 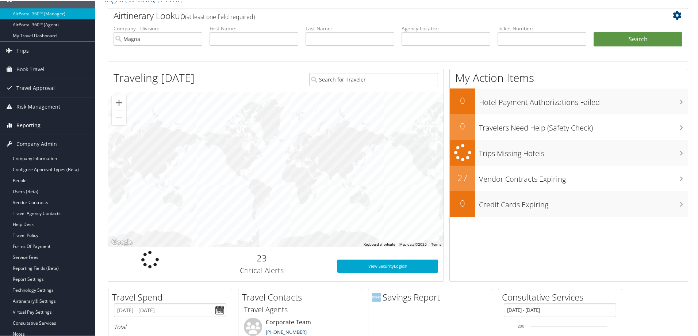 What do you see at coordinates (158, 28) in the screenshot?
I see `label: Company - Division:` at bounding box center [158, 28].